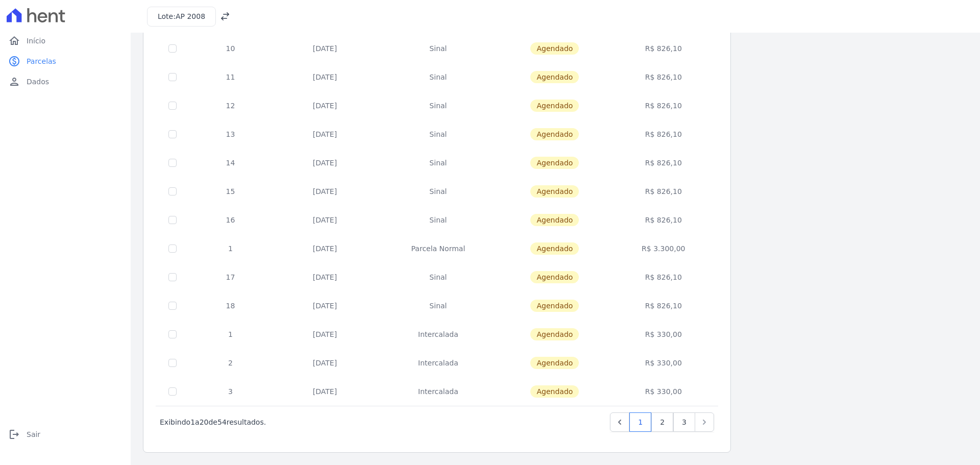 Image resolution: width=980 pixels, height=465 pixels. Describe the element at coordinates (230, 277) in the screenshot. I see `td: 17` at that location.